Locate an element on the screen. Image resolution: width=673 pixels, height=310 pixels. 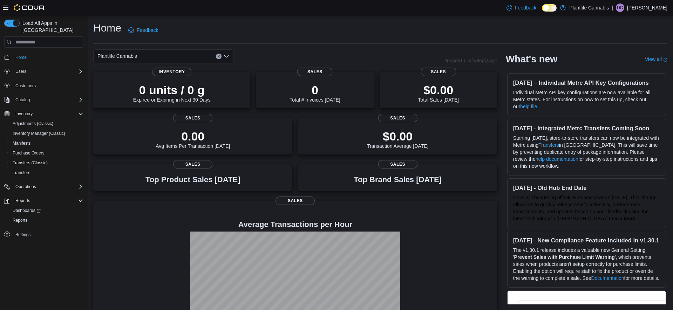
span: Home is located at coordinates (21, 57).